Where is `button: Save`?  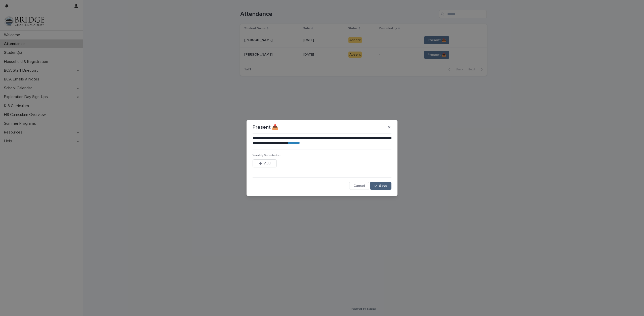
button: Save is located at coordinates (381, 186).